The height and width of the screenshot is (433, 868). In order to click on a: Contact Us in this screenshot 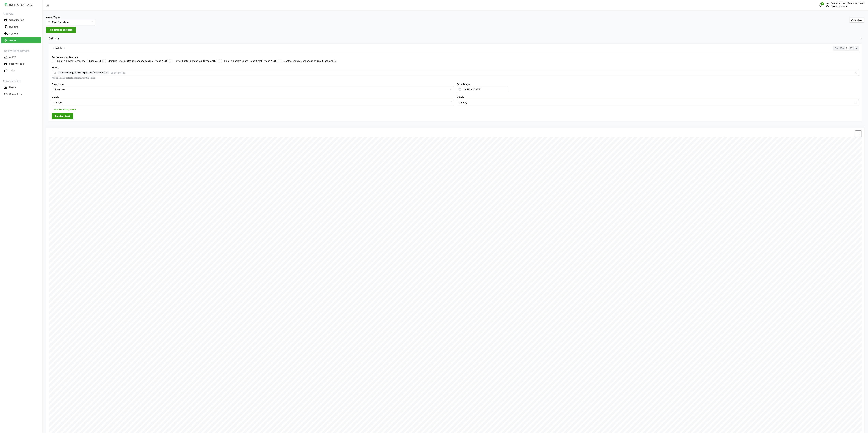, I will do `click(21, 94)`.